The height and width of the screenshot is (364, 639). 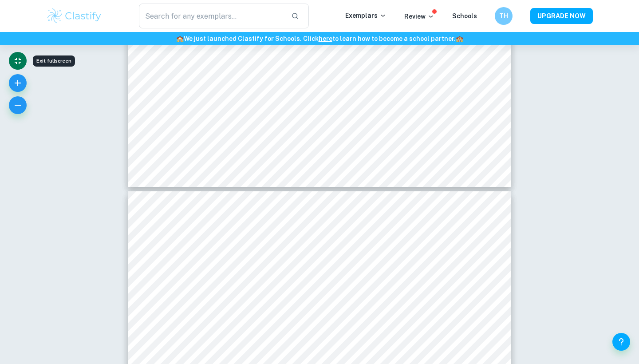 What do you see at coordinates (74, 16) in the screenshot?
I see `img: Clastify logo` at bounding box center [74, 16].